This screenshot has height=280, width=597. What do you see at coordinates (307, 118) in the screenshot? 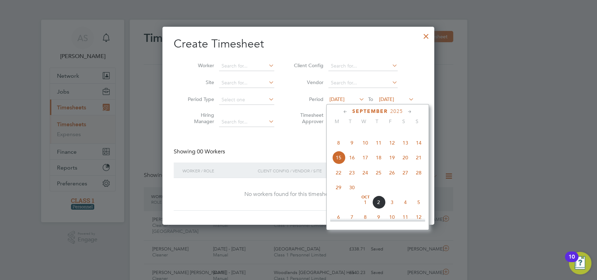
I see `label: Timesheet Approver` at bounding box center [307, 118].